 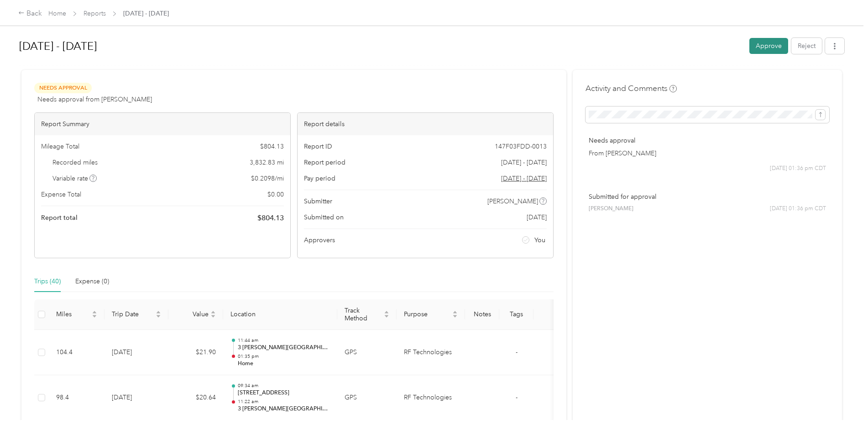 What do you see at coordinates (318, 146) in the screenshot?
I see `span: Report ID` at bounding box center [318, 146].